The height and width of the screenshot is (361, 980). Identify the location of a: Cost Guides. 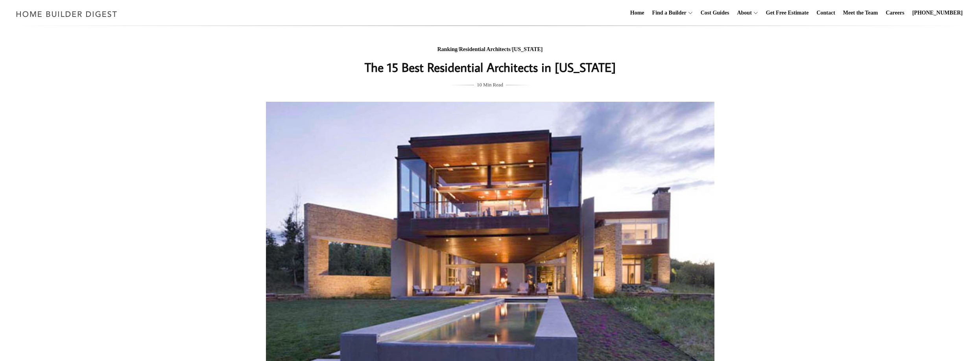
(715, 13).